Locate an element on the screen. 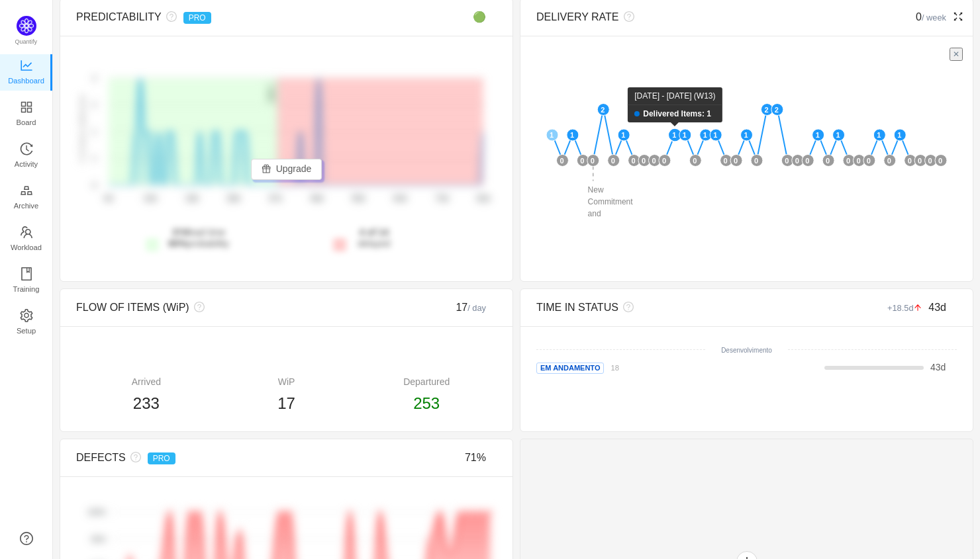 This screenshot has width=980, height=559. tspan: 37d is located at coordinates (274, 199).